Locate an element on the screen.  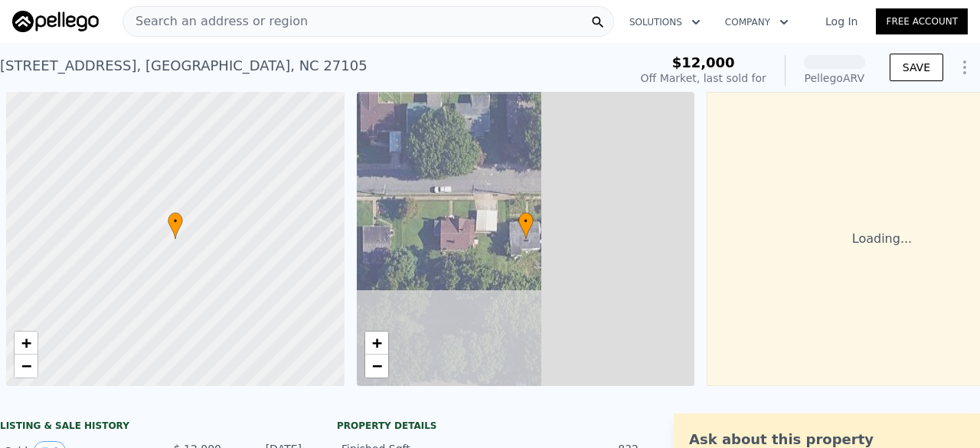
div: Property details is located at coordinates (490, 426).